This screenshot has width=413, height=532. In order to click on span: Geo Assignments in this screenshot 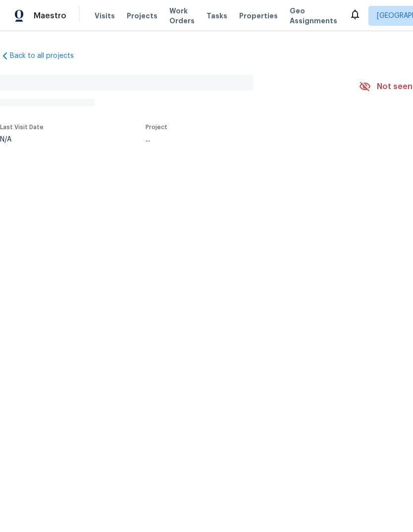, I will do `click(314, 16)`.